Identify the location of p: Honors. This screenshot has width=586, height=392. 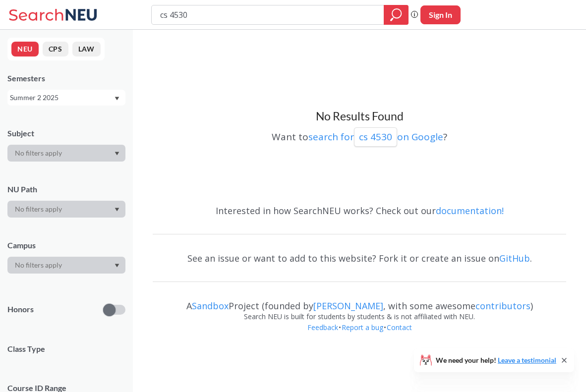
(20, 309).